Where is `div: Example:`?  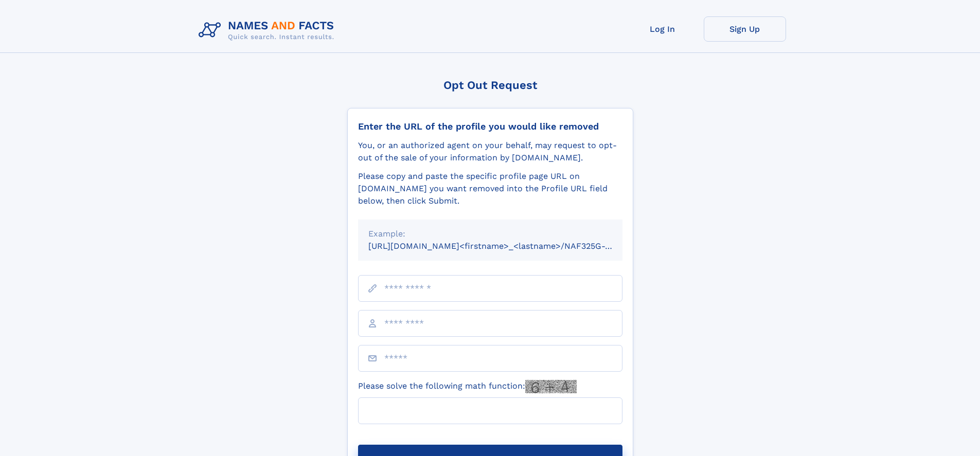 div: Example: is located at coordinates (490, 234).